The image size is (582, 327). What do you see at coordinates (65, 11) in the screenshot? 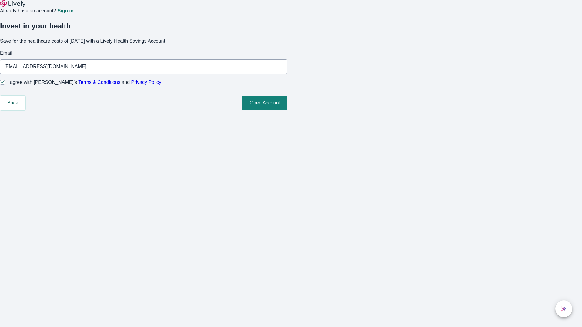
I see `a: Sign in` at bounding box center [65, 11].